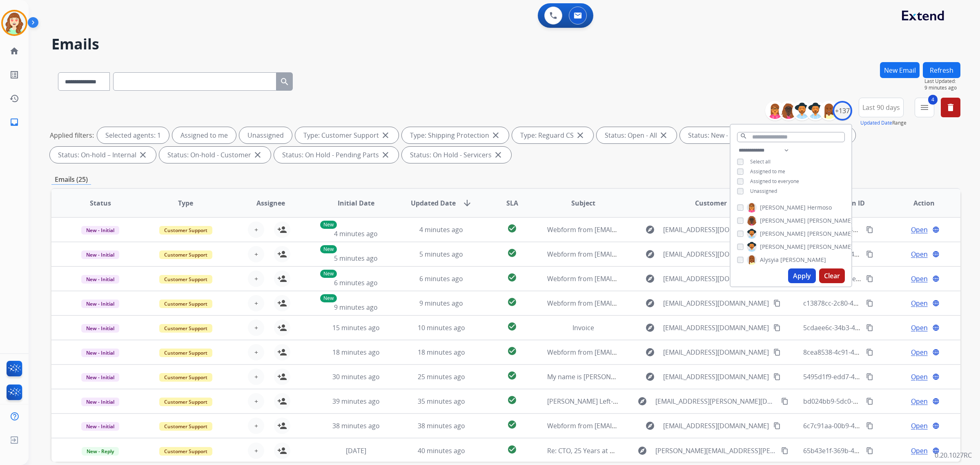 This screenshot has width=980, height=465. Describe the element at coordinates (865, 377) in the screenshot. I see `span: 5495d1f9-edd7-471b-a7f8-c5159705ecb1` at that location.